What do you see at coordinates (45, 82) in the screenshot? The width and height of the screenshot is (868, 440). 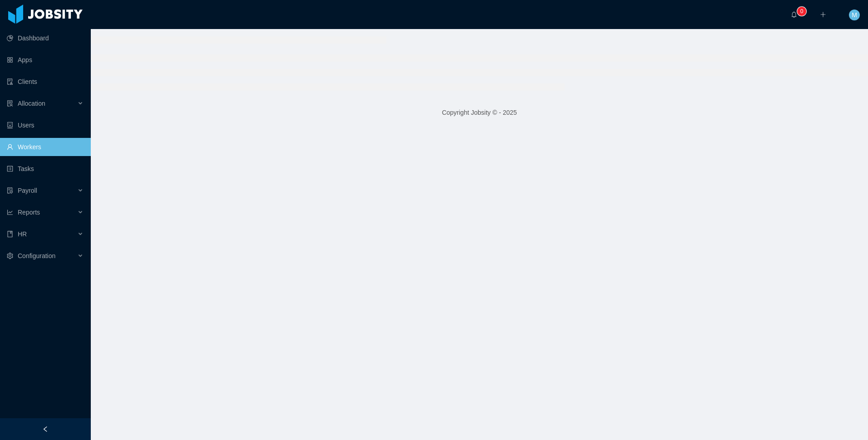 I see `a: icon: auditClients` at bounding box center [45, 82].